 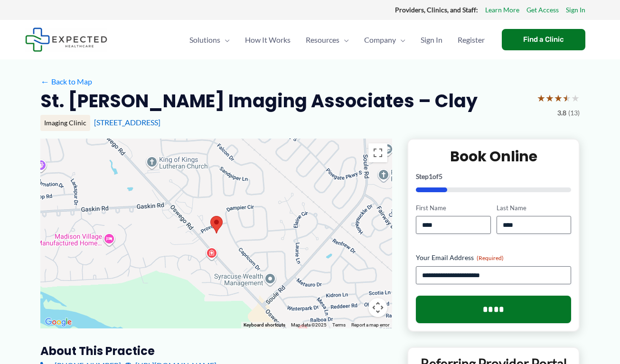 I want to click on a: Register, so click(x=471, y=40).